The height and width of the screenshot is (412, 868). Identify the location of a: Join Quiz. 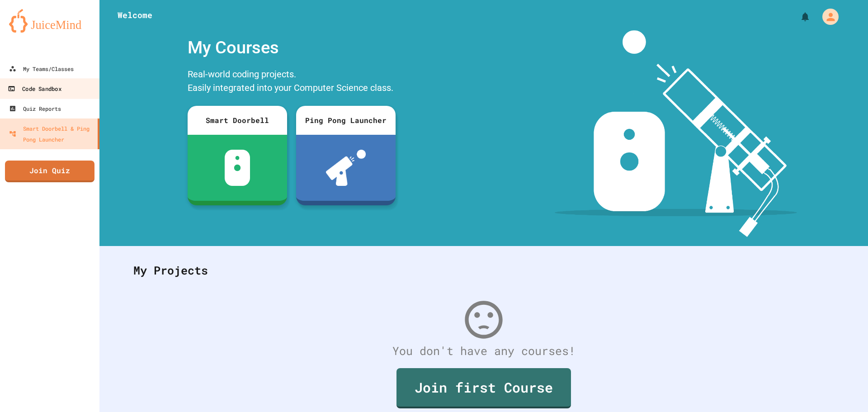
(50, 171).